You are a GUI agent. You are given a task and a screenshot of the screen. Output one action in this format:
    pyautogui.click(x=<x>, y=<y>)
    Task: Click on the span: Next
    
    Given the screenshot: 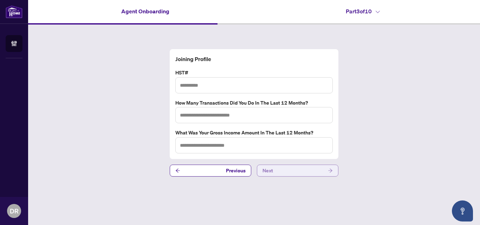 What is the action you would take?
    pyautogui.click(x=268, y=171)
    